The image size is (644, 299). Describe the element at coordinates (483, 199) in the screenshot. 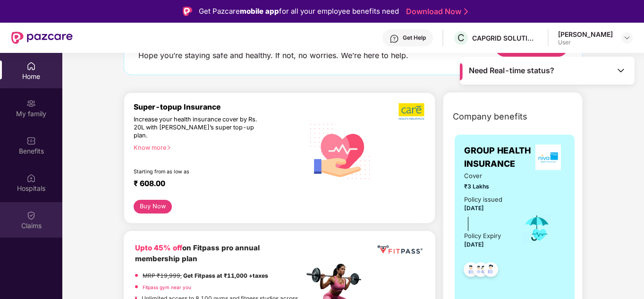

I see `div: Policy issued` at that location.